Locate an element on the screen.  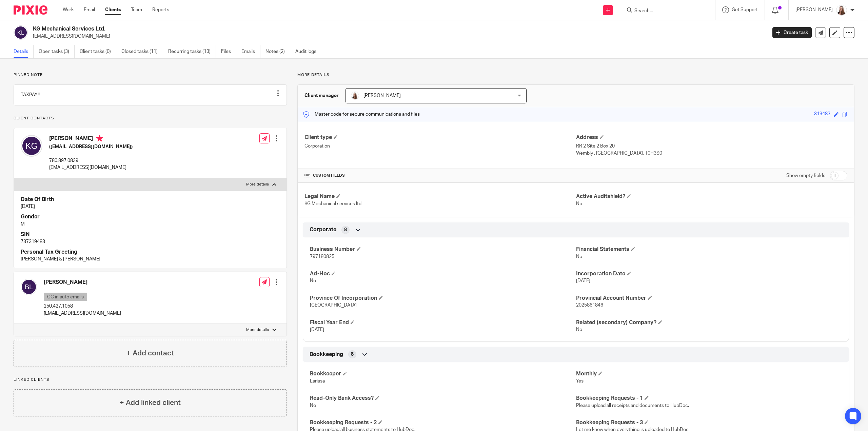
a: Work is located at coordinates (68, 10).